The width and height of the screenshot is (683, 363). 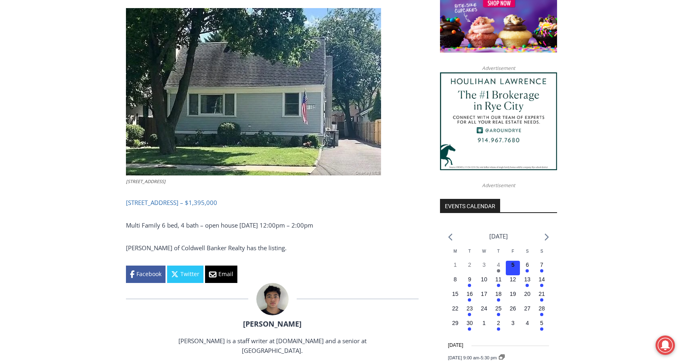 I want to click on time: 26, so click(x=513, y=308).